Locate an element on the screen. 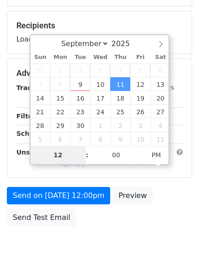  span: September 7, 2025 is located at coordinates (41, 84).